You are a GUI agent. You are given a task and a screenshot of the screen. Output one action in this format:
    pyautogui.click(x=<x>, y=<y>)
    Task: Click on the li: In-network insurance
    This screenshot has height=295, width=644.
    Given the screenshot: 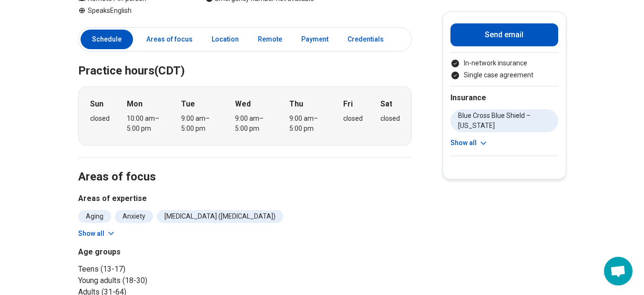 What is the action you would take?
    pyautogui.click(x=505, y=63)
    